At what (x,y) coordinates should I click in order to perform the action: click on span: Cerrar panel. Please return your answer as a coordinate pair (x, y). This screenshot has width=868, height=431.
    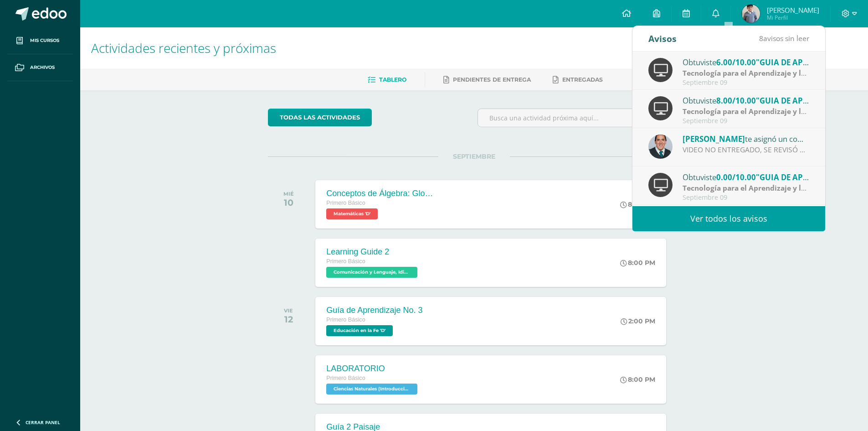
    Looking at the image, I should click on (43, 422).